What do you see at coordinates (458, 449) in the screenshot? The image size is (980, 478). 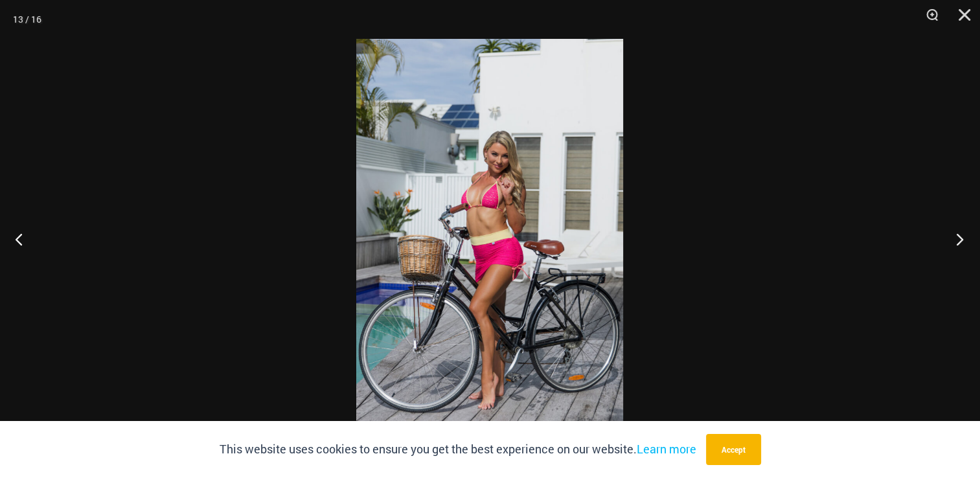 I see `p: This website uses cookies to ensure you get the best experience on our website.` at bounding box center [458, 449].